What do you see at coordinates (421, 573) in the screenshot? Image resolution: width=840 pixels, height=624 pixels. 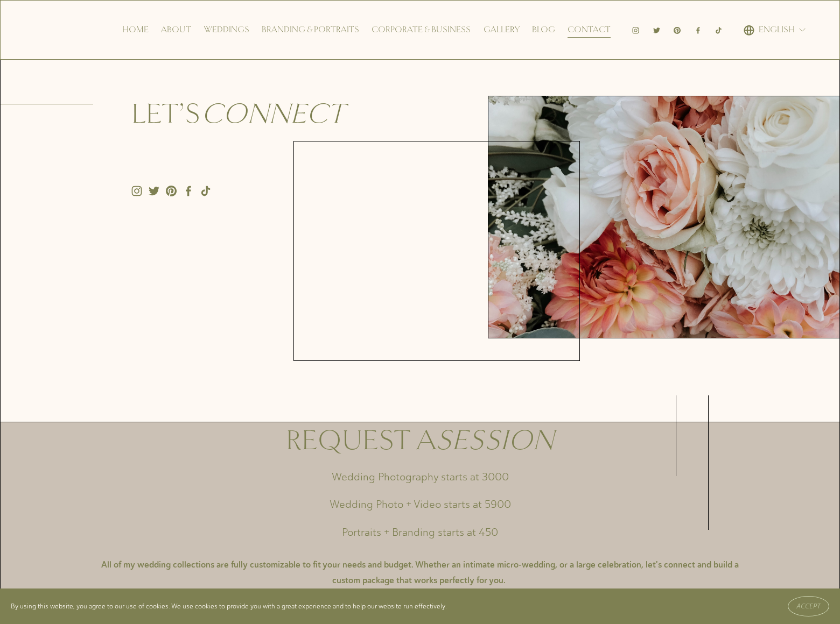 I see `strong: All of my wedding collections are fully customizable to fit your needs and budget. Whether an int...` at bounding box center [421, 573].